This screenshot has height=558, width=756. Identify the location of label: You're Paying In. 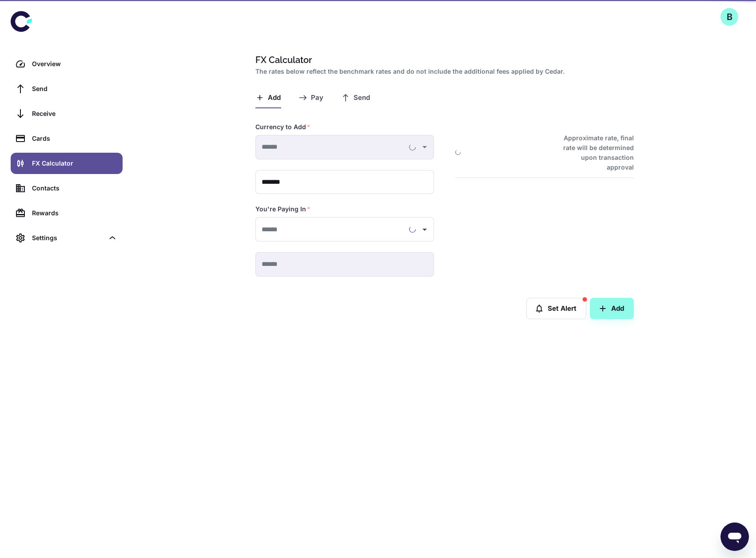
(283, 210).